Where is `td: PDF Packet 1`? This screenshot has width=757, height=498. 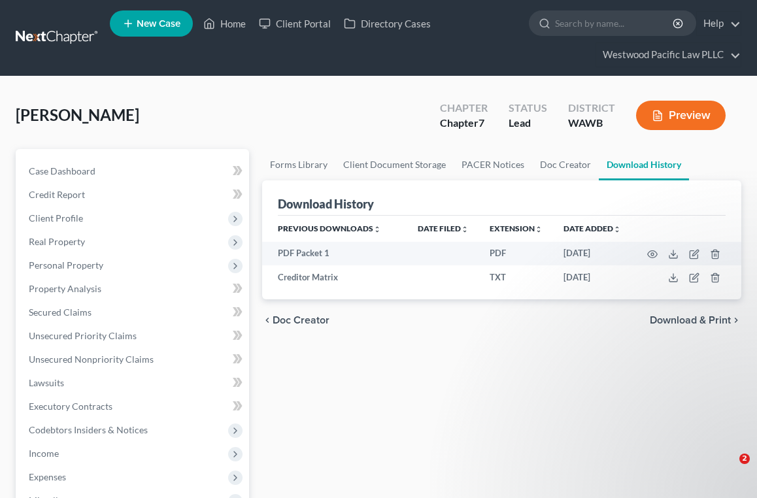 td: PDF Packet 1 is located at coordinates (335, 254).